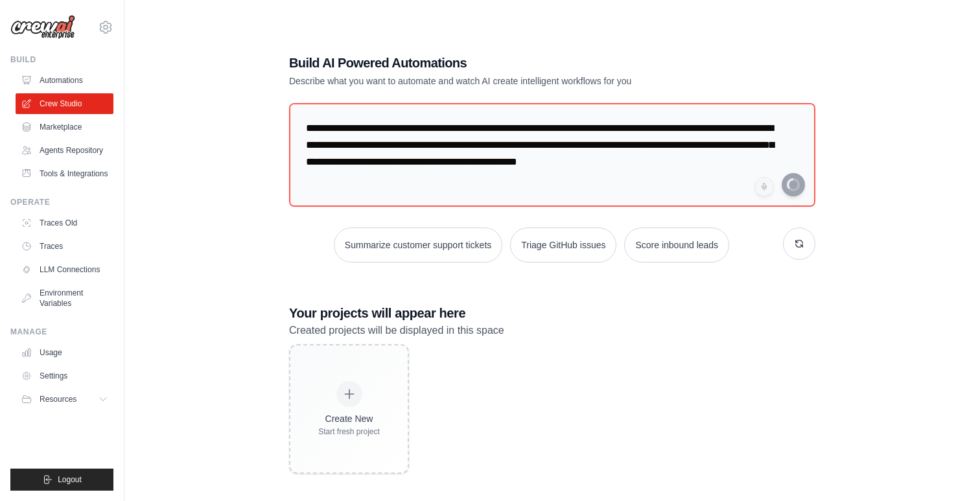  Describe the element at coordinates (62, 480) in the screenshot. I see `button: Logout` at that location.